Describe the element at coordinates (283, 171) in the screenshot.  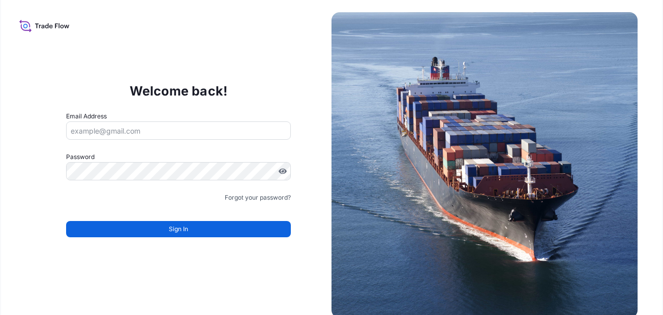
I see `button: Show password` at that location.